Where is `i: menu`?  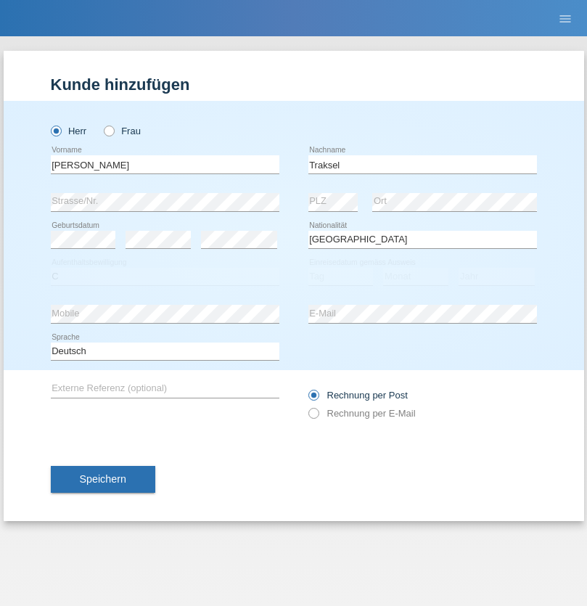 i: menu is located at coordinates (565, 19).